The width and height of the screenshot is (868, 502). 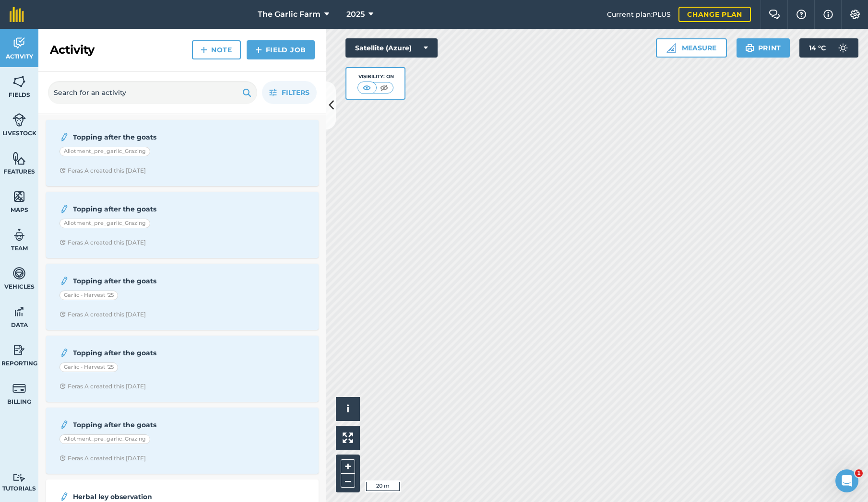 I want to click on input: Search for an activity, so click(x=153, y=92).